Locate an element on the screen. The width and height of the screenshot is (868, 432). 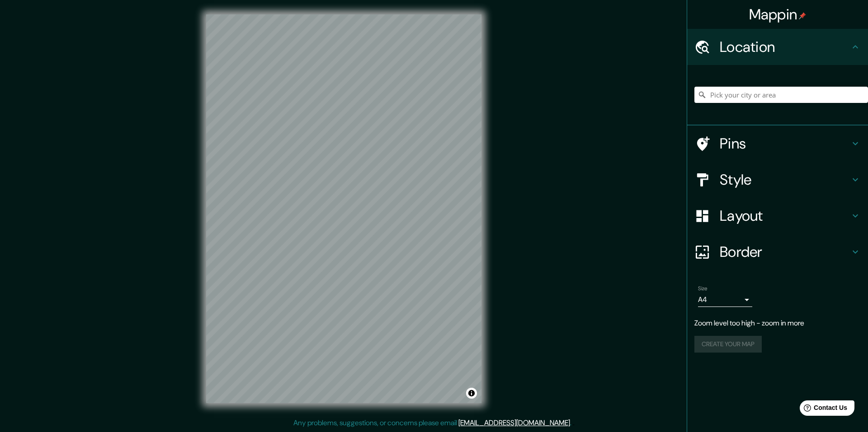
div: Border is located at coordinates (778, 252).